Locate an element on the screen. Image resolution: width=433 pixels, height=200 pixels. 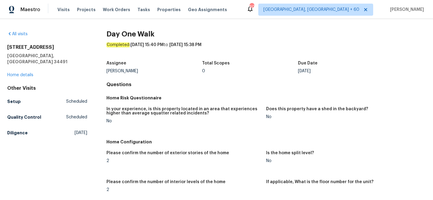
a: Home details is located at coordinates (20, 75).